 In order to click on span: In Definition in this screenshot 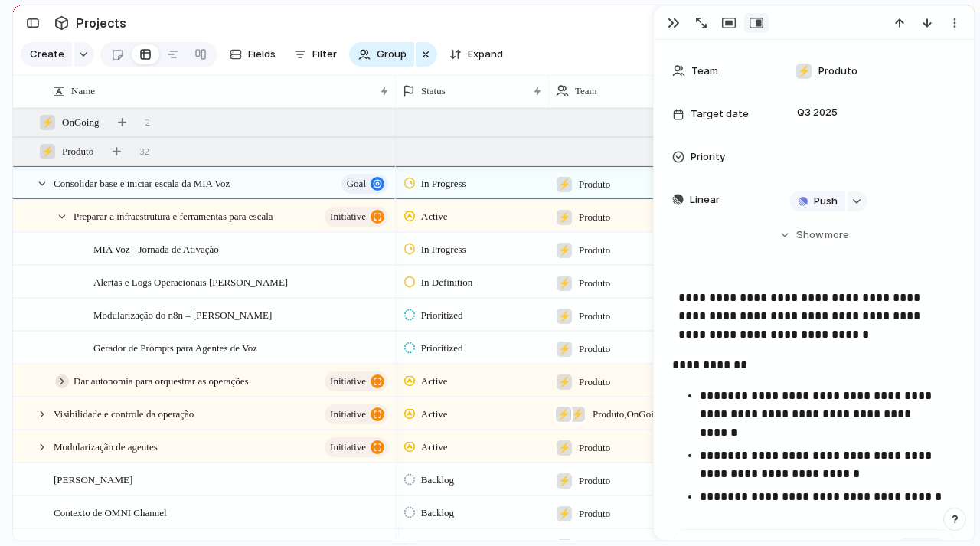, I will do `click(447, 283)`.